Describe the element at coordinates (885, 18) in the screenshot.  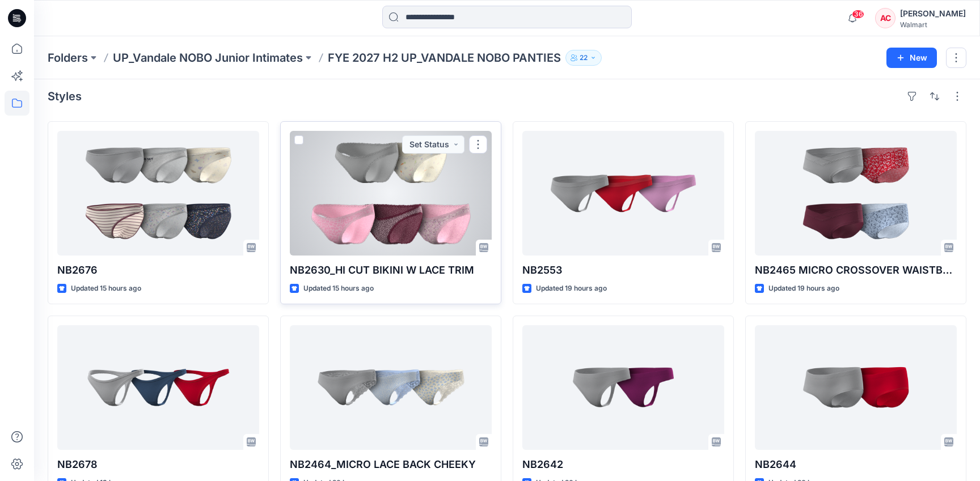
I see `div: AC` at that location.